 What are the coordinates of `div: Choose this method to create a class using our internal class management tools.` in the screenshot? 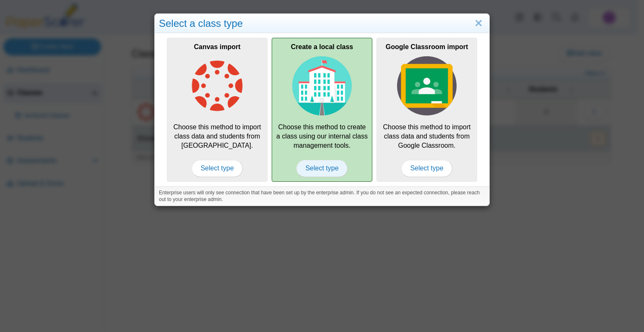 It's located at (322, 109).